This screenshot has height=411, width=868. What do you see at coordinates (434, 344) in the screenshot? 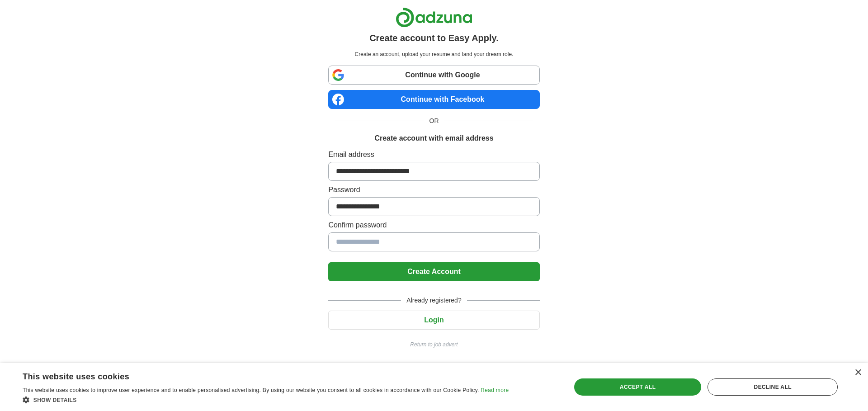
I see `p: Return to job advert` at bounding box center [434, 344].